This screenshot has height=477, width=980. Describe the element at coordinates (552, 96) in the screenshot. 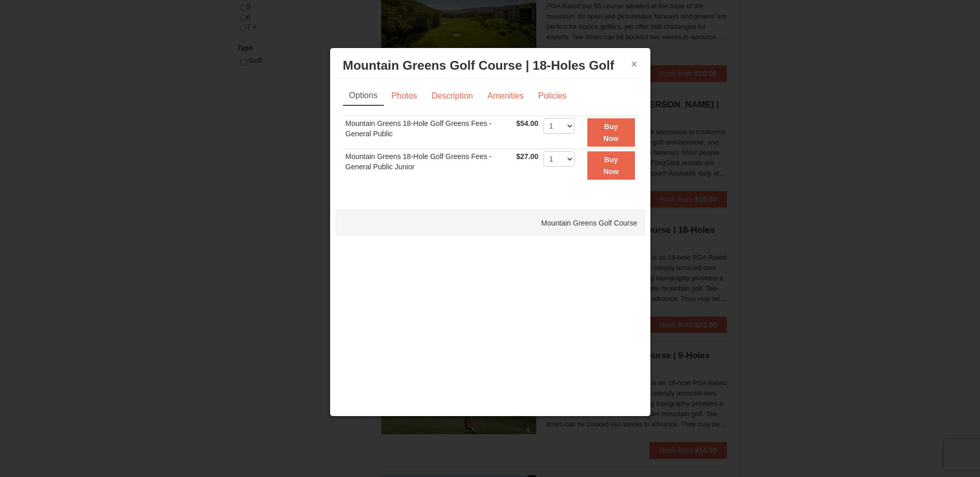

I see `a: Policies` at that location.